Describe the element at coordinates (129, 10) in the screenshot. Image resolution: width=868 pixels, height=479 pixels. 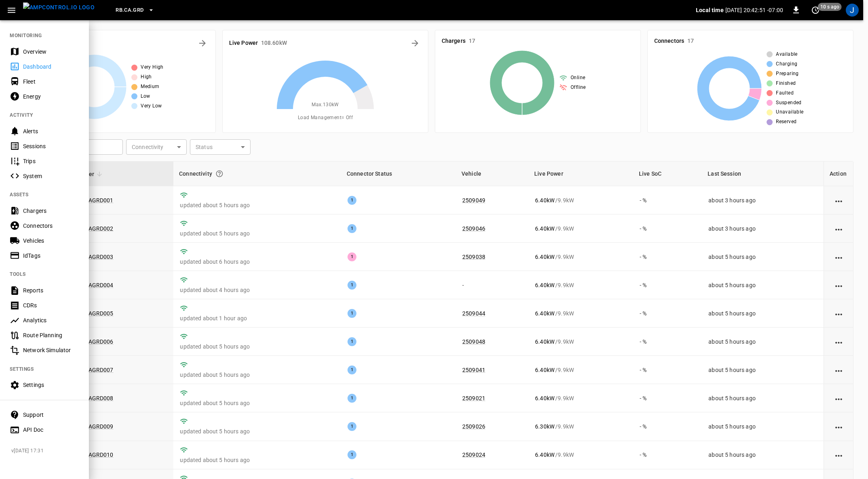
I see `span: RB.CA.GRD` at that location.